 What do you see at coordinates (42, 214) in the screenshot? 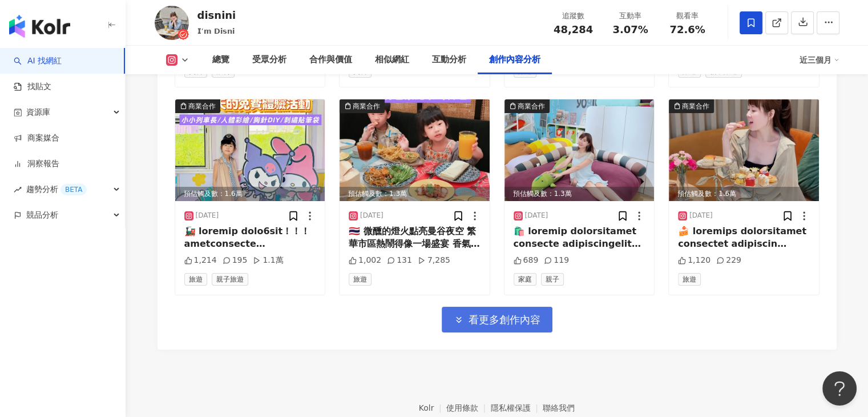
I see `span: 競品分析` at bounding box center [42, 214].